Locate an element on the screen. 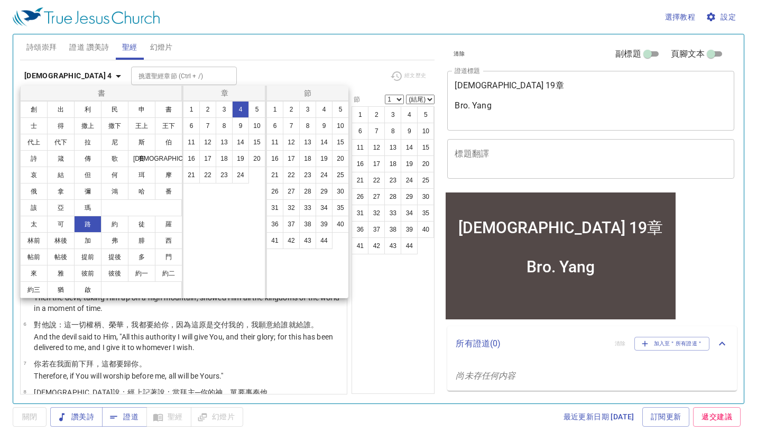 This screenshot has width=757, height=441. button: 撒上 is located at coordinates (88, 126).